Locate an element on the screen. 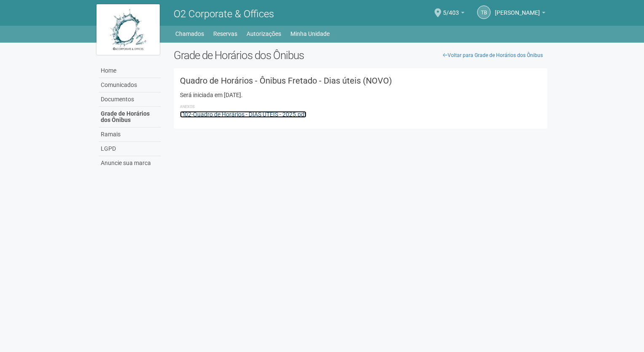 Image resolution: width=644 pixels, height=352 pixels. a: Reservas is located at coordinates (225, 34).